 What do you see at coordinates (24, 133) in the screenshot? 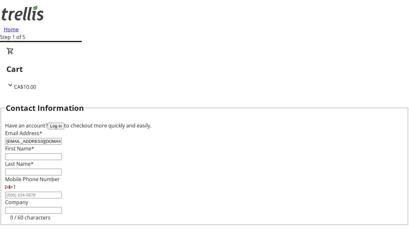
I see `label: Email Address*` at bounding box center [24, 133].